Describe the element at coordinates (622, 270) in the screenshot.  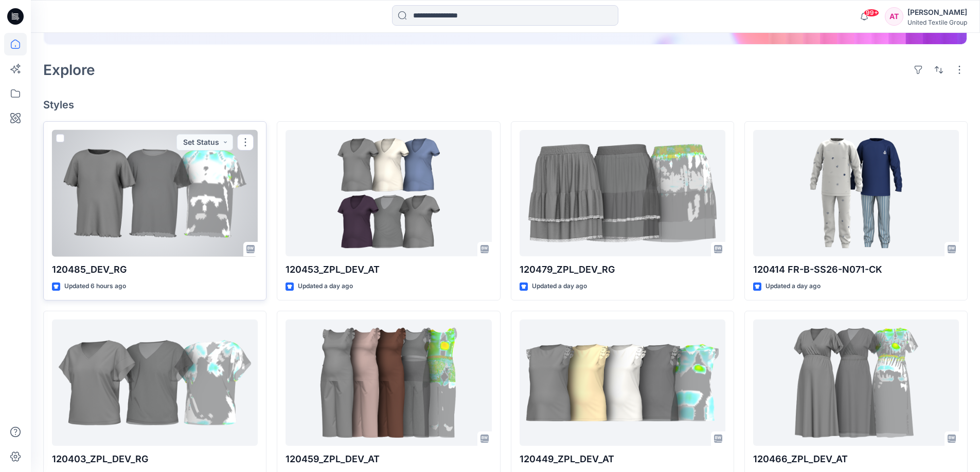
I see `p: 120479_ZPL_DEV_RG` at that location.